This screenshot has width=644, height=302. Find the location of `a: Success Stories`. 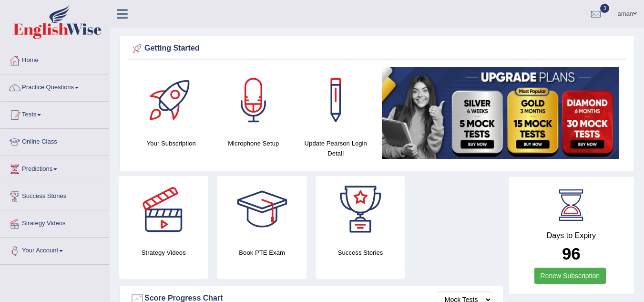

a: Success Stories is located at coordinates (55, 196).